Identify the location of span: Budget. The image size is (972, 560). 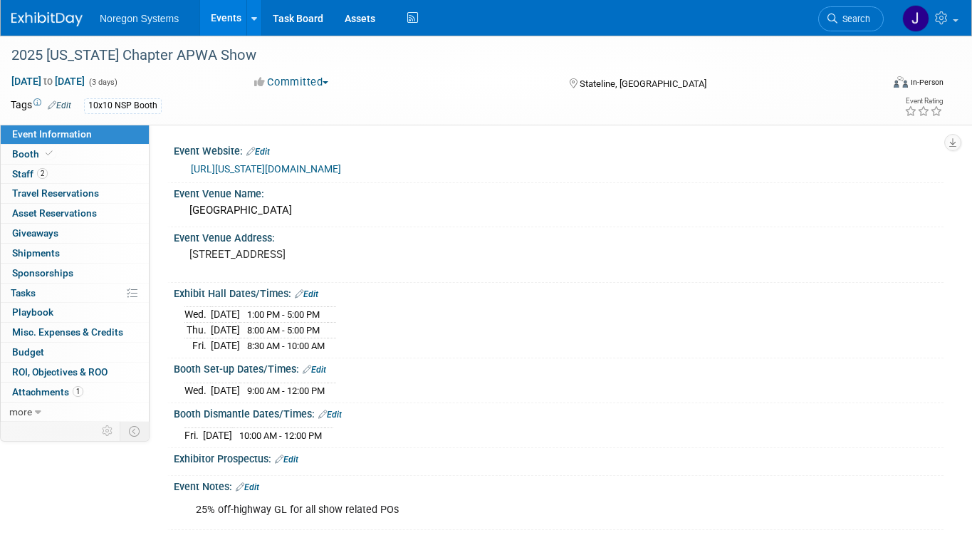
(28, 352).